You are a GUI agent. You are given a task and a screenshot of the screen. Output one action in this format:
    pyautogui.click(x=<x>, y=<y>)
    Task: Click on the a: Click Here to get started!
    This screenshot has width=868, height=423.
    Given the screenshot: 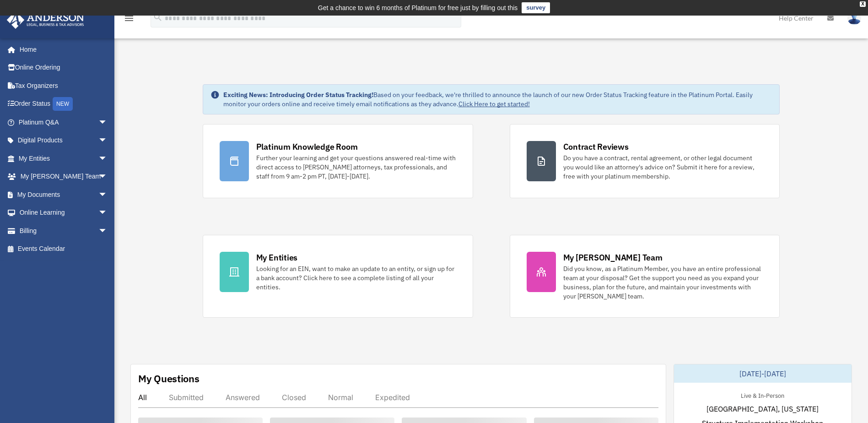 What is the action you would take?
    pyautogui.click(x=494, y=103)
    